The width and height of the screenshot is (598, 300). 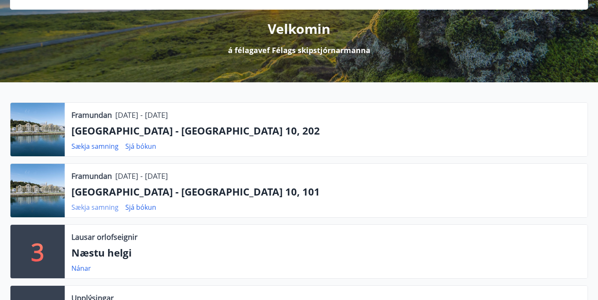 What do you see at coordinates (299, 29) in the screenshot?
I see `p: Velkomin` at bounding box center [299, 29].